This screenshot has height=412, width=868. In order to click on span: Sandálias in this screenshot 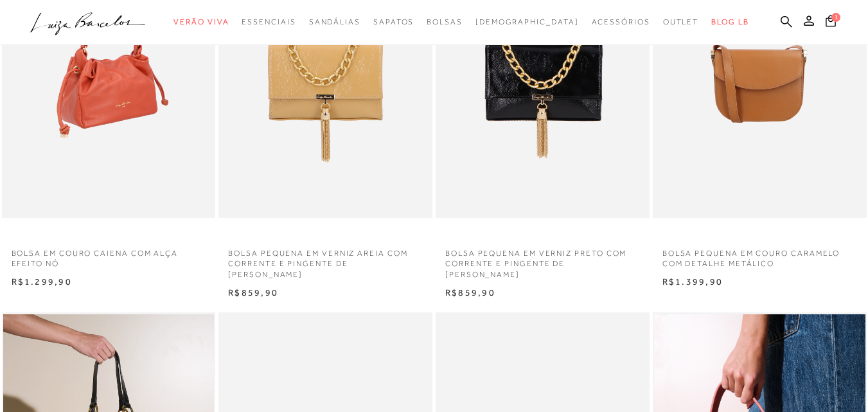, I will do `click(334, 22)`.